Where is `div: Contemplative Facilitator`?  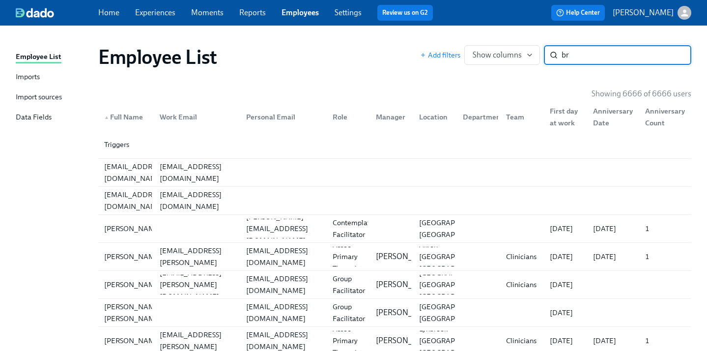 div: Contemplative Facilitator is located at coordinates (356, 228).